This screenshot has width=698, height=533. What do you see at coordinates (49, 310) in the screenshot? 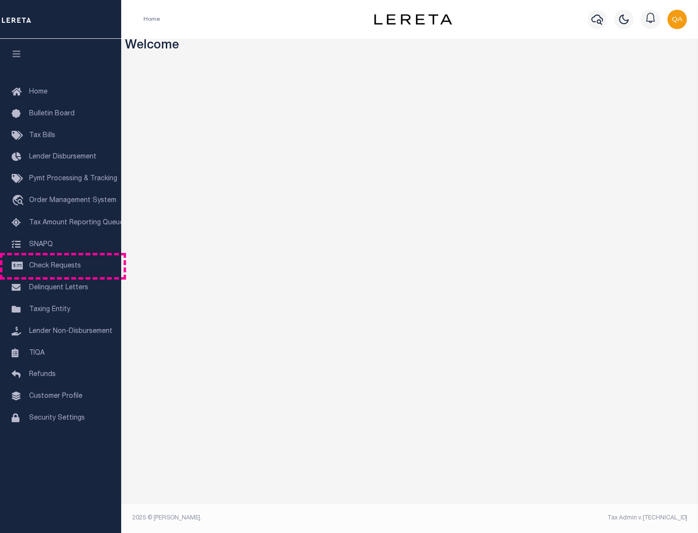
I see `span: Taxing Entity` at bounding box center [49, 310].